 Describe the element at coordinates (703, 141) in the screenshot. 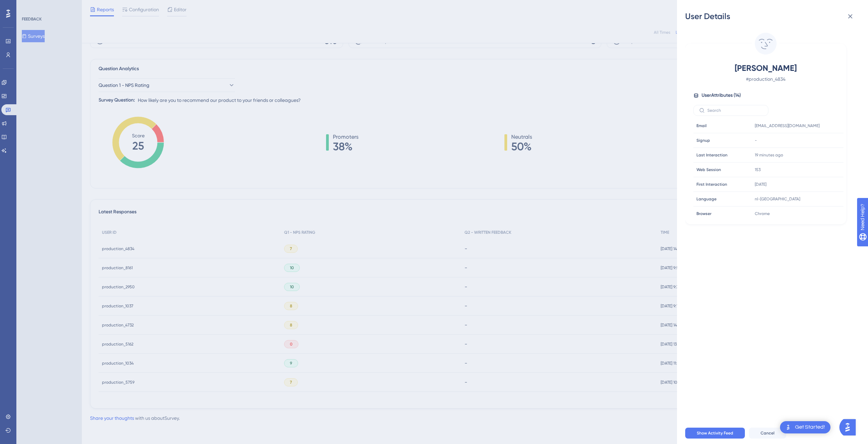

I see `span: Signup` at that location.